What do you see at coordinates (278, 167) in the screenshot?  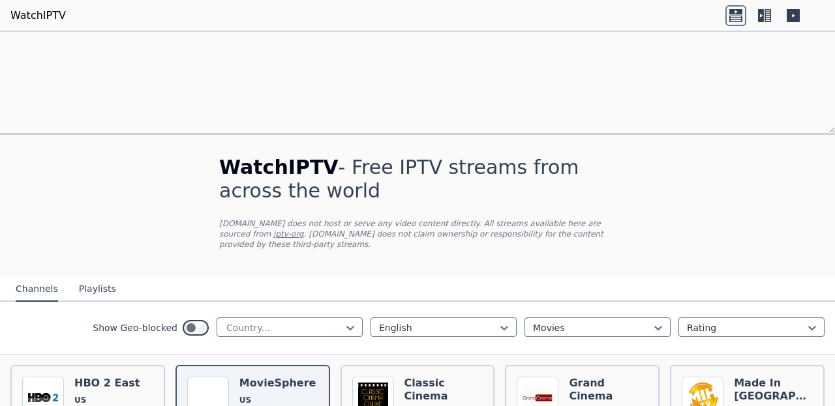 I see `span: WatchIPTV` at bounding box center [278, 167].